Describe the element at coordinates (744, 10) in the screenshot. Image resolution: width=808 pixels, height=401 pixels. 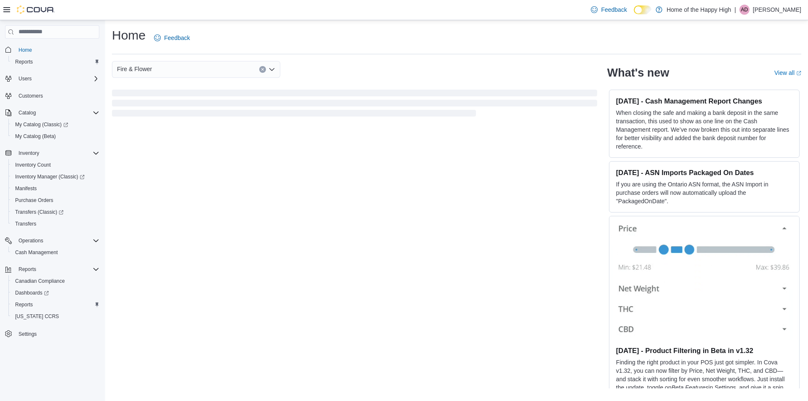
I see `div: Aaron De Sousa` at that location.